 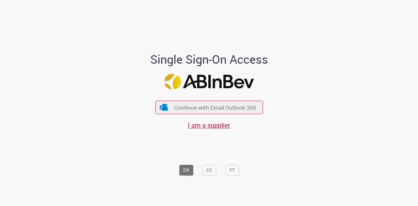 I want to click on button: PT, so click(x=232, y=170).